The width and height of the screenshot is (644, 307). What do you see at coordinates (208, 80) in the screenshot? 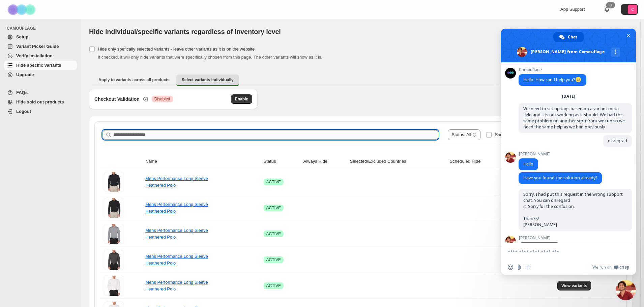
I see `button: Select variants individually` at bounding box center [208, 80].